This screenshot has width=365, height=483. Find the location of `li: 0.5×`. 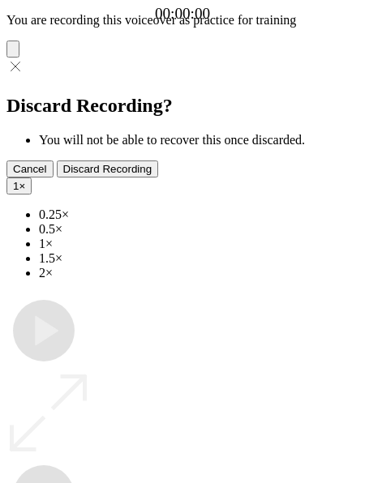

li: 0.5× is located at coordinates (199, 229).